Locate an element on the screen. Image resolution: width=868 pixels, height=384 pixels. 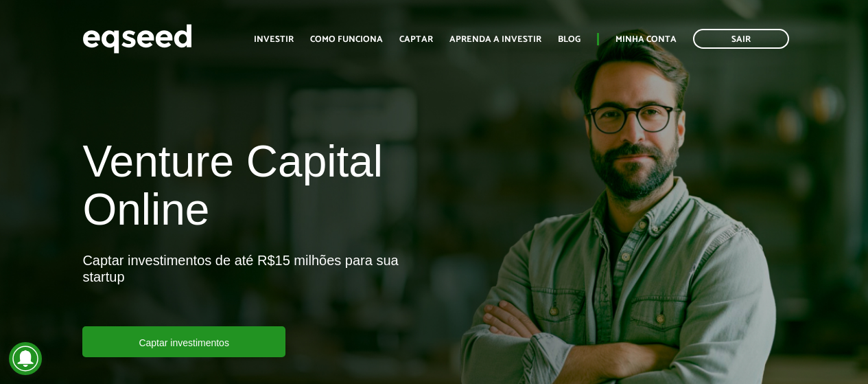
a: Aprenda a investir is located at coordinates (495, 39).